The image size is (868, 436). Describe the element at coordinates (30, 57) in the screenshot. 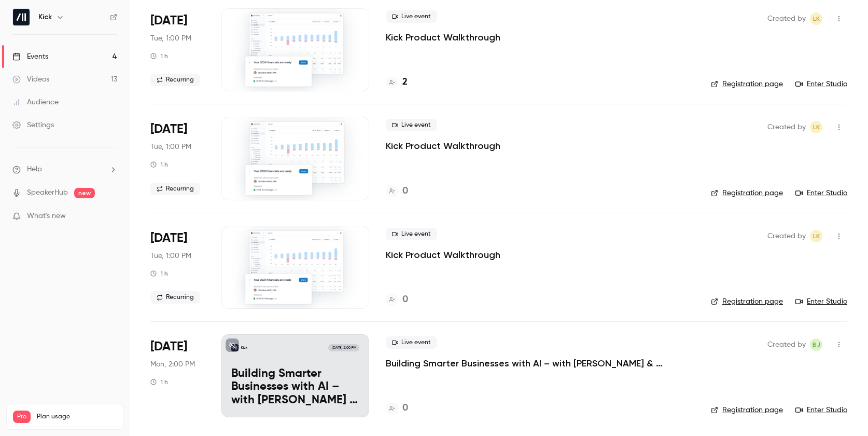

I see `div: Events` at that location.